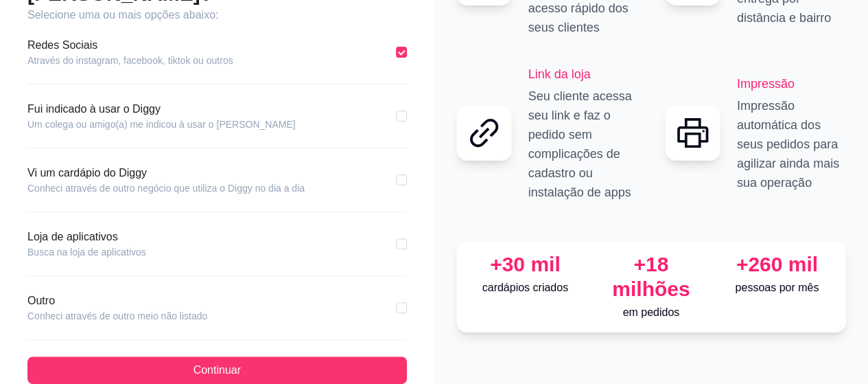 This screenshot has width=868, height=384. What do you see at coordinates (791, 144) in the screenshot?
I see `p: Impressão automática dos seus pedidos para agilizar ainda mais sua operação` at bounding box center [791, 144].